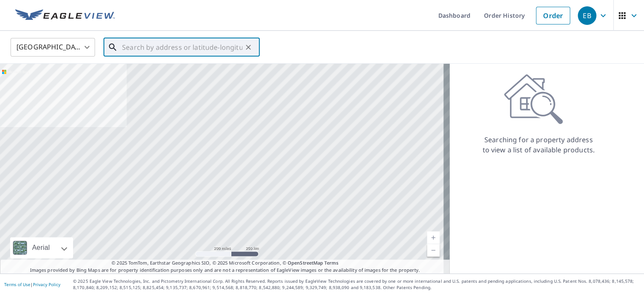 The width and height of the screenshot is (644, 295). I want to click on span: © 2025 TomTom, Earthstar Geographics SIO, © 2025 Microsoft Corporation, ©, so click(224, 263).